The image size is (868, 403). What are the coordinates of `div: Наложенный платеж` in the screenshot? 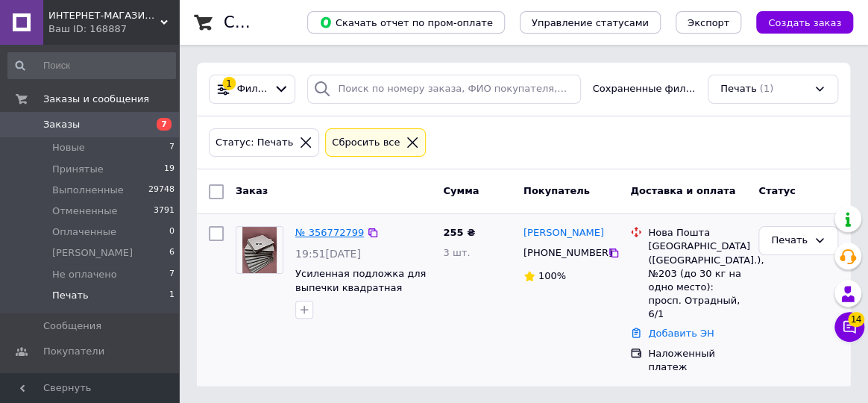 It's located at (697, 361).